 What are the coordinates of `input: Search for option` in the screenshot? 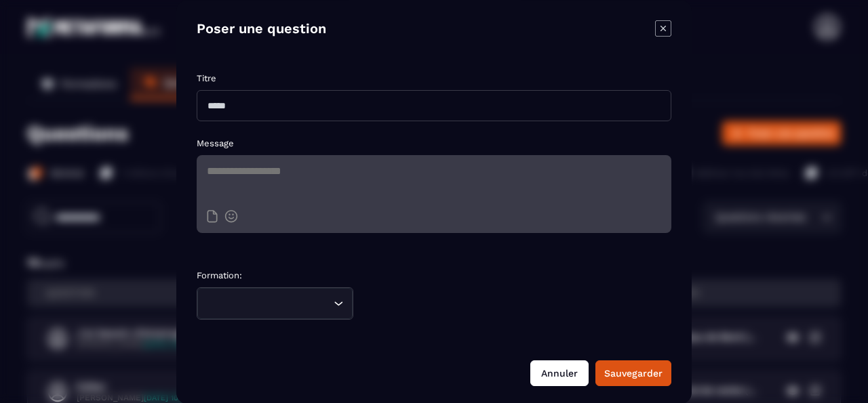 It's located at (268, 304).